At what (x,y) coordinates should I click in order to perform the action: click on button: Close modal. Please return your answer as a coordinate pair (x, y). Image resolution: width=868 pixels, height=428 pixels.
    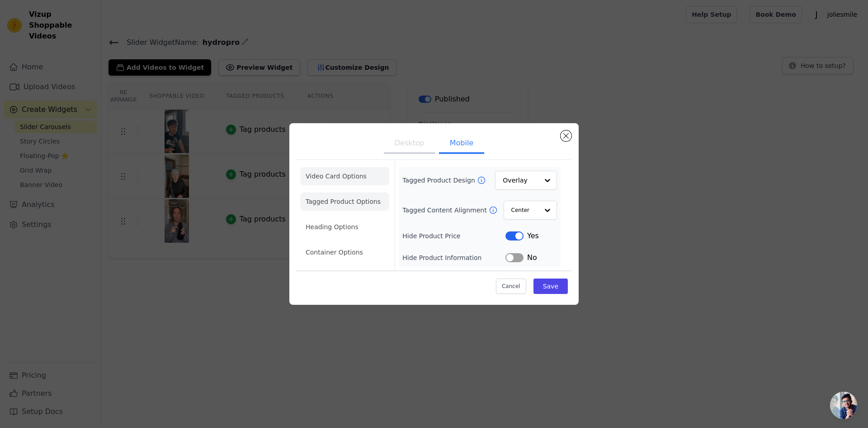
    Looking at the image, I should click on (566, 136).